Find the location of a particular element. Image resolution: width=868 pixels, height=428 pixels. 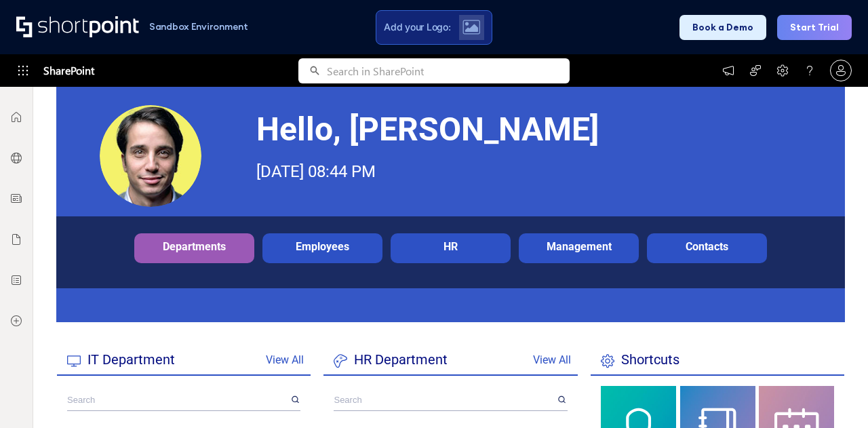

span: IT Department is located at coordinates (120, 360).